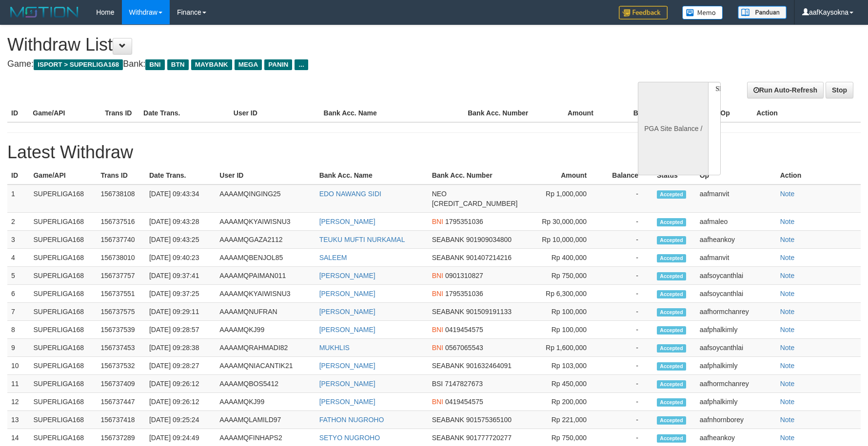 This screenshot has width=868, height=446. I want to click on td: AAAAMQPAIMAN011, so click(265, 275).